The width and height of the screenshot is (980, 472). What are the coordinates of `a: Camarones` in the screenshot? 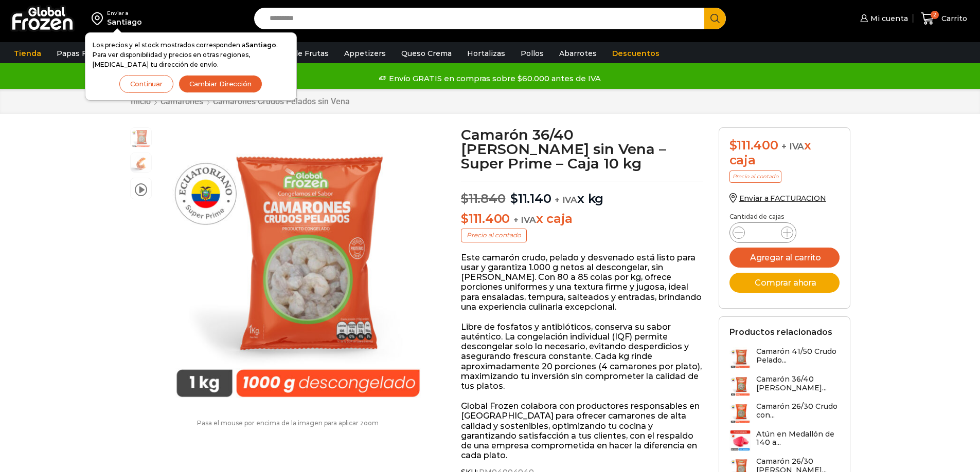 It's located at (182, 101).